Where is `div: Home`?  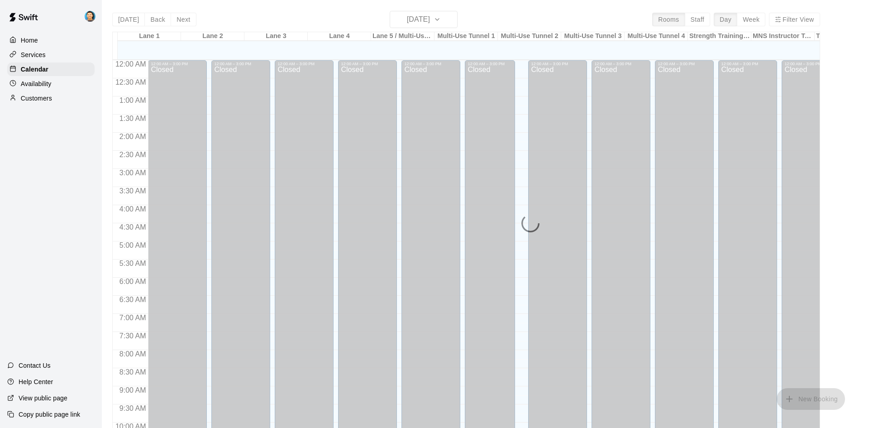
div: Home is located at coordinates (51, 40).